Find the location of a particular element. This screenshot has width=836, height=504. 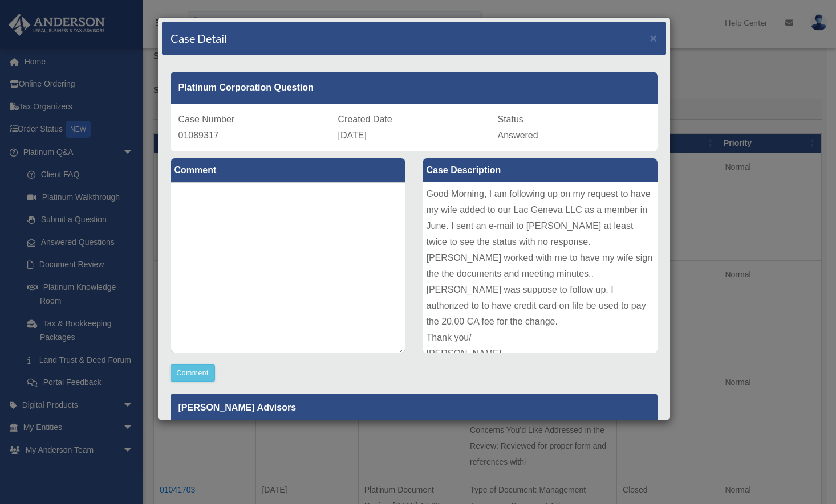

span: Created Date is located at coordinates (365, 119).